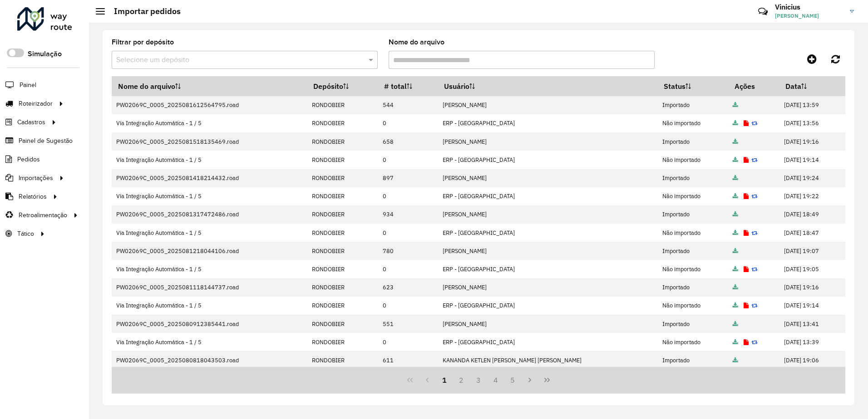 The width and height of the screenshot is (868, 419). Describe the element at coordinates (143, 42) in the screenshot. I see `label: Filtrar por depósito` at that location.